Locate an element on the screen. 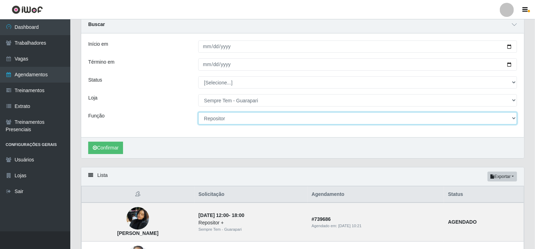 Image resolution: width=535 pixels, height=249 pixels. strong: # 739686 is located at coordinates (321, 219).